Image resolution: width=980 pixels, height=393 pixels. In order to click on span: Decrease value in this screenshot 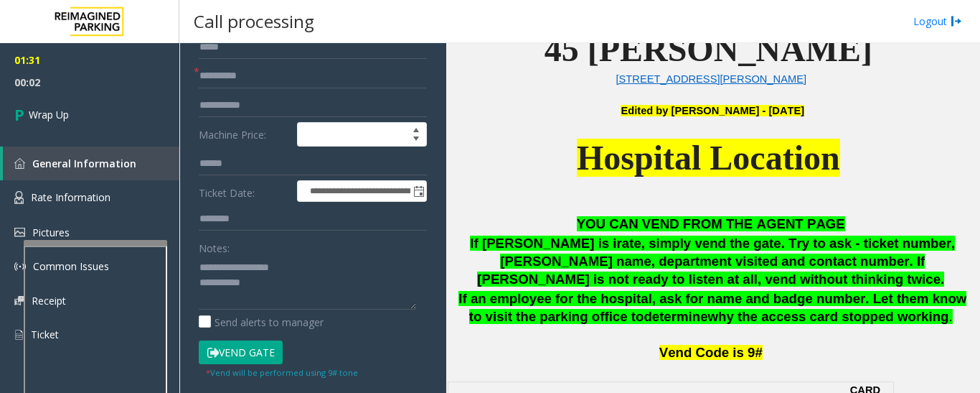, I will do `click(416, 140)`.